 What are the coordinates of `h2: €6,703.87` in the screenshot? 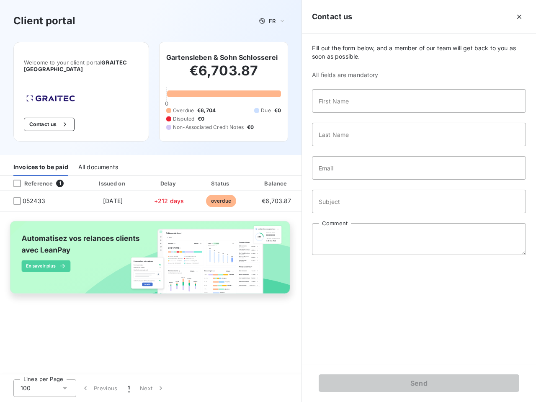 It's located at (224, 75).